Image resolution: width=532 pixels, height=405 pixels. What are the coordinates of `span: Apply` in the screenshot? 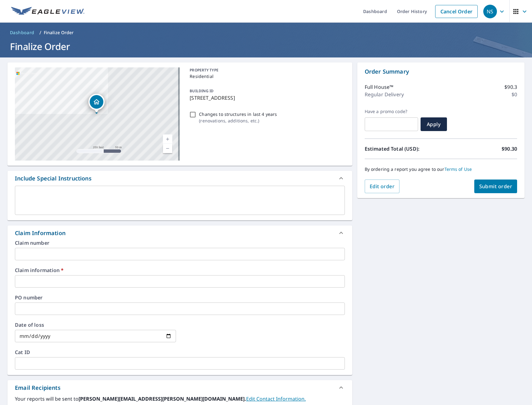 It's located at (434, 124).